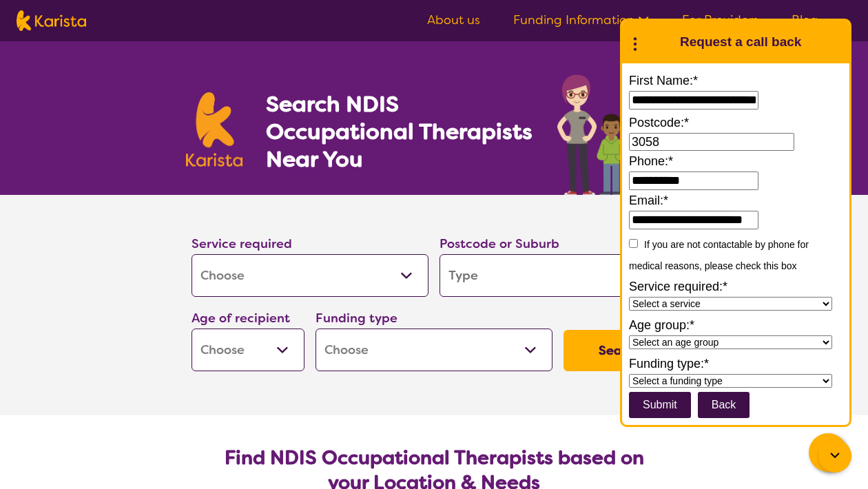  What do you see at coordinates (581, 20) in the screenshot?
I see `a: Funding Information` at bounding box center [581, 20].